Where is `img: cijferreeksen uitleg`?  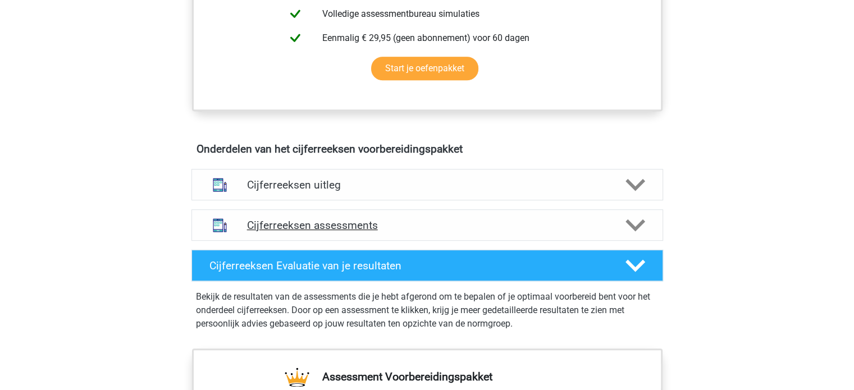
img: cijferreeksen uitleg is located at coordinates (219, 185).